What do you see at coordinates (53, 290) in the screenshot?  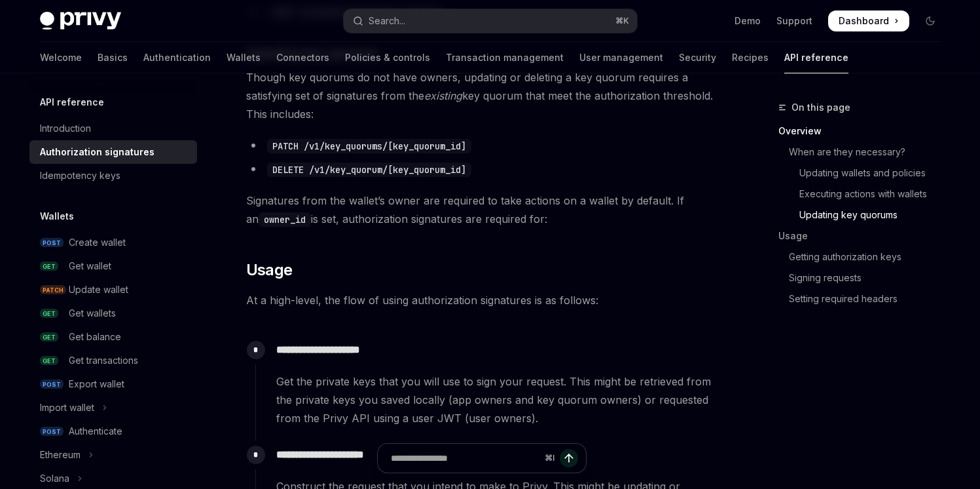 I see `span: PATCH` at bounding box center [53, 290].